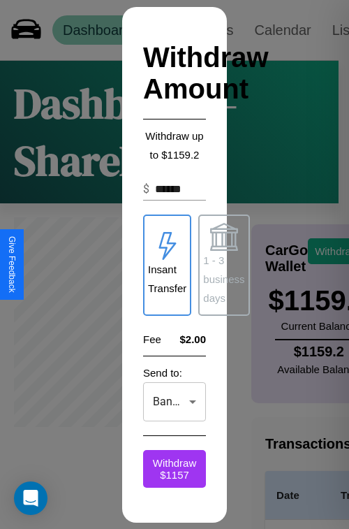 The image size is (349, 529). What do you see at coordinates (31, 498) in the screenshot?
I see `div: Open Intercom Messenger` at bounding box center [31, 498].